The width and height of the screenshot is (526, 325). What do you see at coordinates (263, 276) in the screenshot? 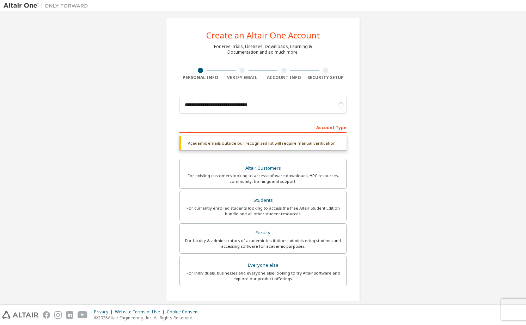
I see `div: For individuals, businesses and everyone else looking to try Altair software and explore our prod...` at bounding box center [263, 276].